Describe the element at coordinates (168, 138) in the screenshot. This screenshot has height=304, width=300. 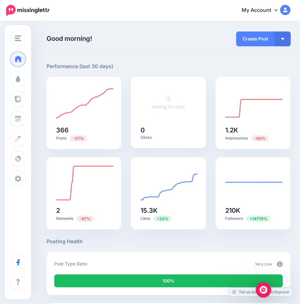
I see `p: Clicks` at that location.